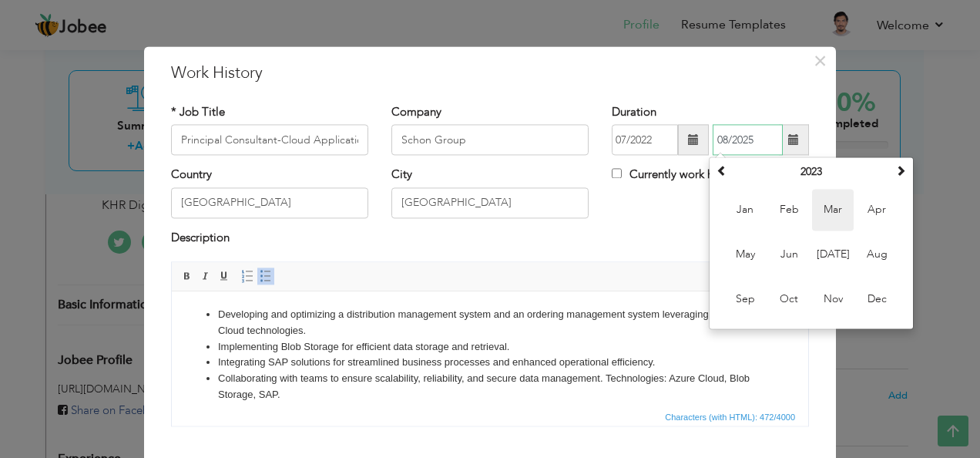 The width and height of the screenshot is (980, 458). What do you see at coordinates (730, 418) in the screenshot?
I see `span: Characters (with HTML): 472/4000` at bounding box center [730, 418].